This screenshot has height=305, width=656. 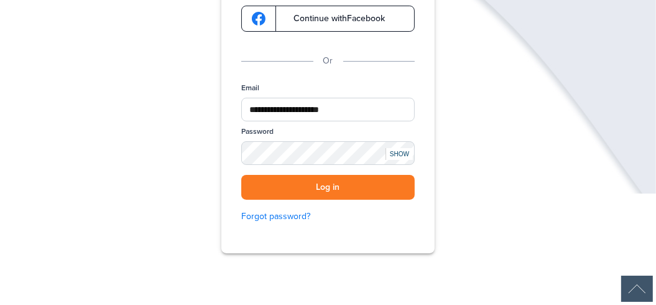 What do you see at coordinates (328, 61) in the screenshot?
I see `p: Or` at bounding box center [328, 61].